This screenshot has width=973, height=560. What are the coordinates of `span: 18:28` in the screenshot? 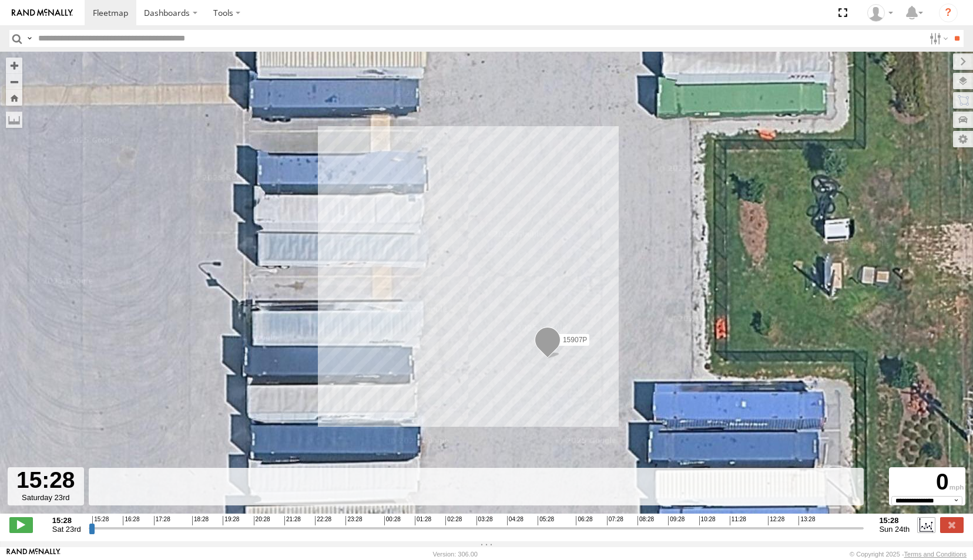 It's located at (200, 521).